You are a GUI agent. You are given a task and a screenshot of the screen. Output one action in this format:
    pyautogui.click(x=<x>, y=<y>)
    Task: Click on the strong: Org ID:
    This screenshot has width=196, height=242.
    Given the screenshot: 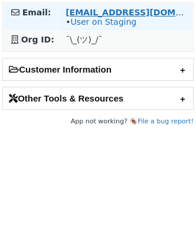 What is the action you would take?
    pyautogui.click(x=38, y=40)
    